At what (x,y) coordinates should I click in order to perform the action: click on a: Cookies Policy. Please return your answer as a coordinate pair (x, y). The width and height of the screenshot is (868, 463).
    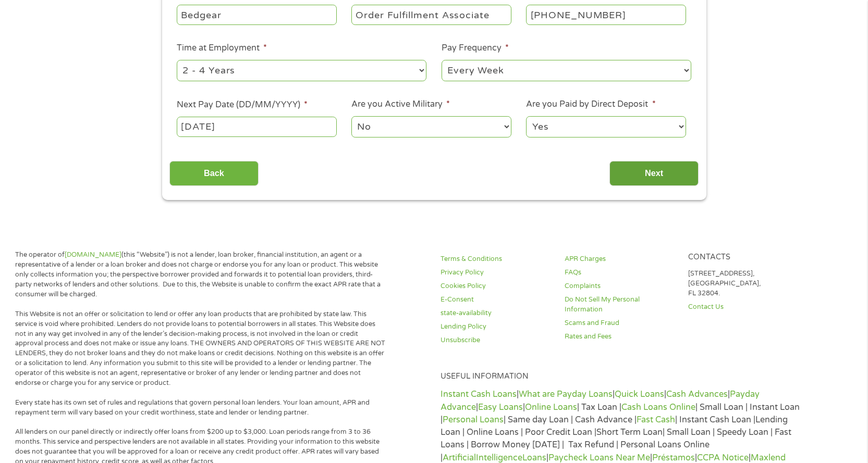
    Looking at the image, I should click on (496, 286).